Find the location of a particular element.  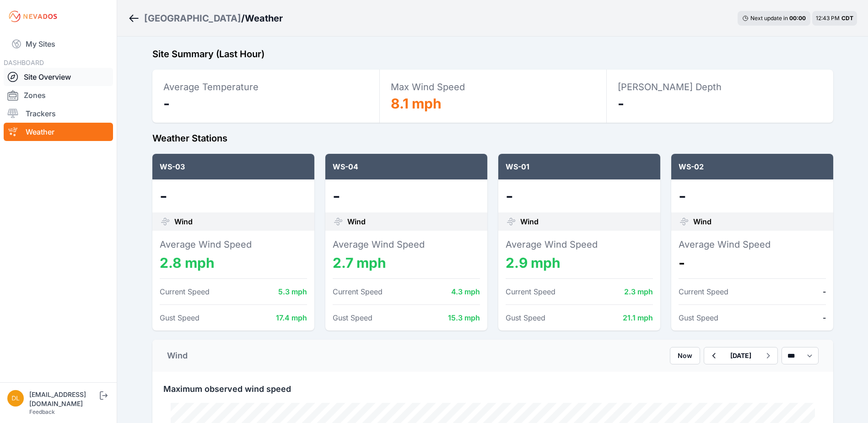

dd: 2.9 mph is located at coordinates (579, 262).